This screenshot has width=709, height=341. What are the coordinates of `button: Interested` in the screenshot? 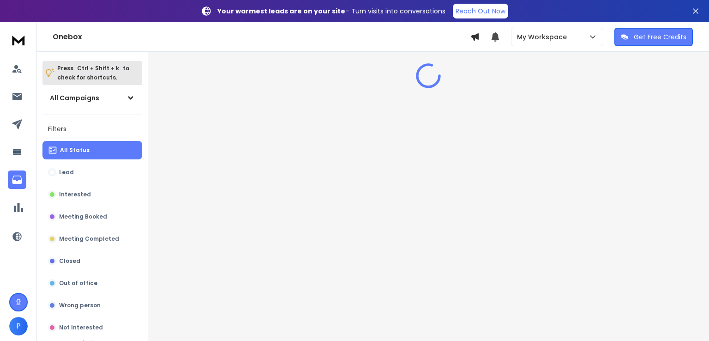 It's located at (92, 194).